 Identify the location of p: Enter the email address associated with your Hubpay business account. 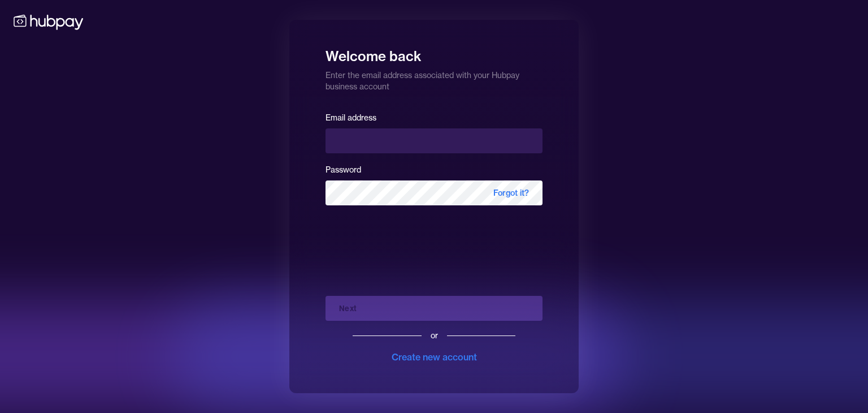
(434, 79).